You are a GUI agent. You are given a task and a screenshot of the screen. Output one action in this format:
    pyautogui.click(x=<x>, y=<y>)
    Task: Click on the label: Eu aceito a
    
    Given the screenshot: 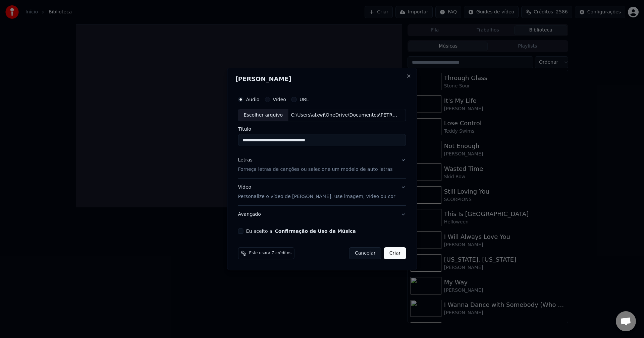 What is the action you would take?
    pyautogui.click(x=301, y=231)
    